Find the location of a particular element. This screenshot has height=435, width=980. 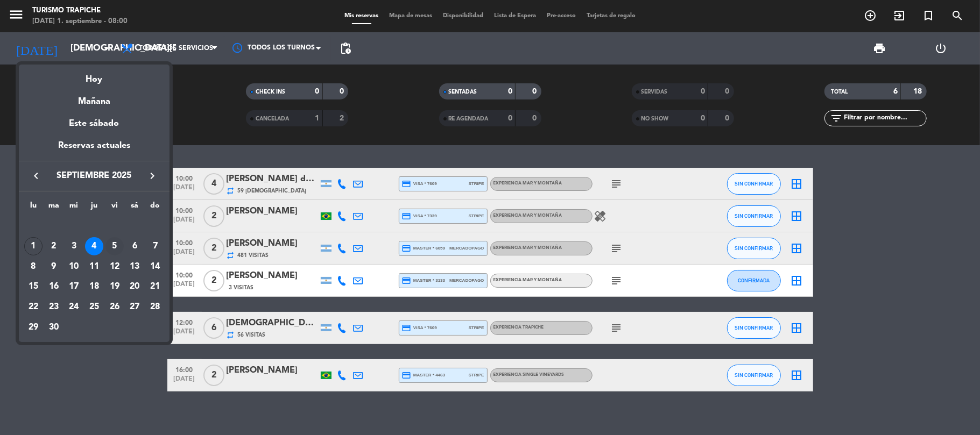

div: 5 is located at coordinates (114, 246).